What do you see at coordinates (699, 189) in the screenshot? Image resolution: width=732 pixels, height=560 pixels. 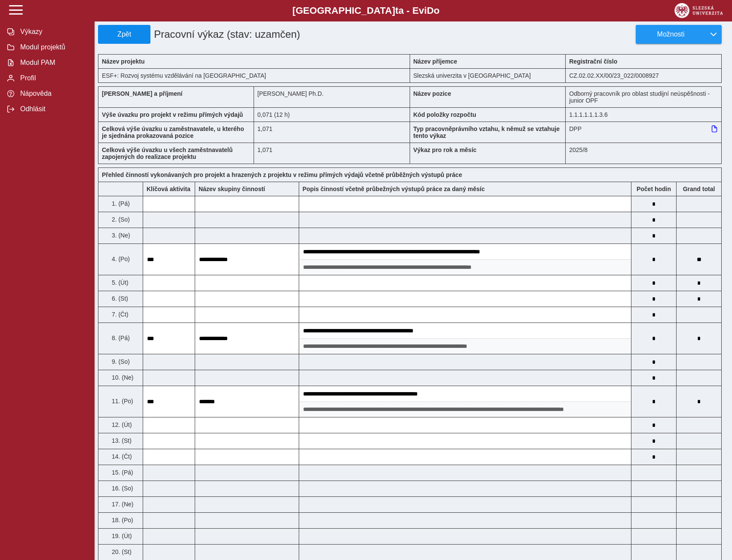 I see `b: Suma za den přes všechny výkazy` at bounding box center [699, 189].